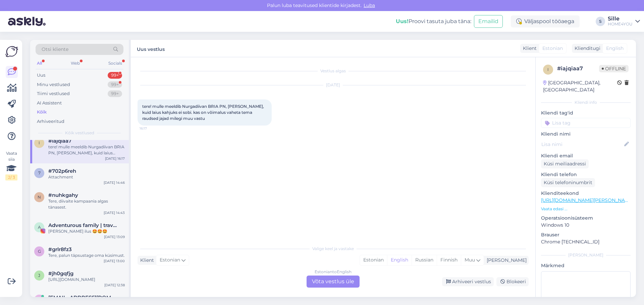  What do you see at coordinates (115, 63) in the screenshot?
I see `div: Socials` at bounding box center [115, 63].